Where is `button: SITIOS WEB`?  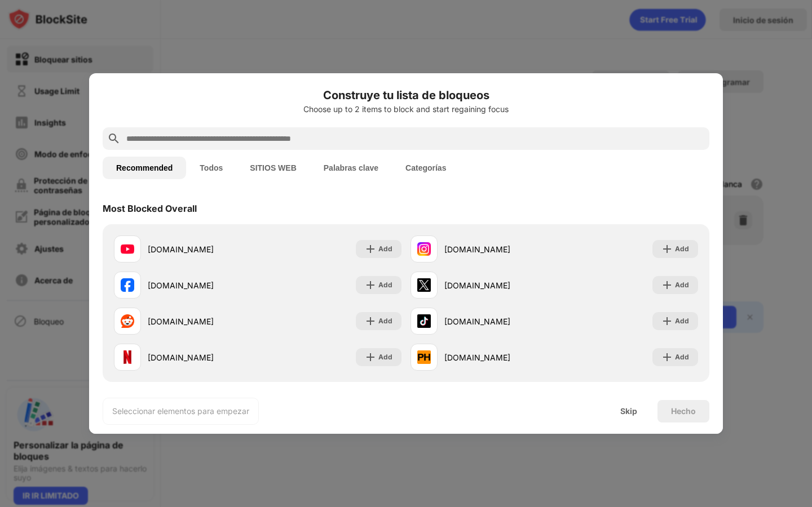
button: SITIOS WEB is located at coordinates (273, 168).